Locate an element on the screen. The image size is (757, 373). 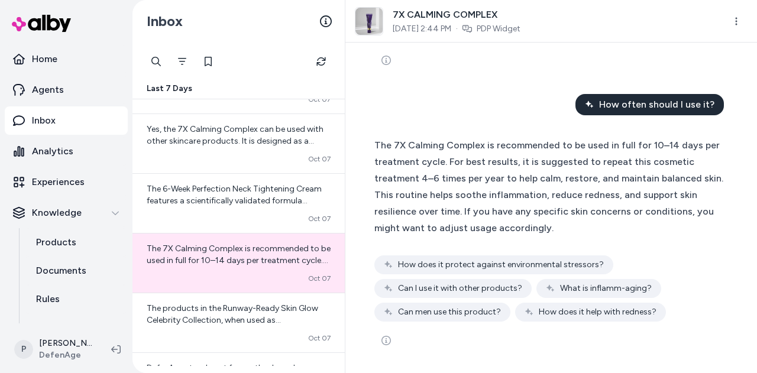
a: The 6-Week Perfection Neck Tightening Cream features a scientifically validated formula centered ... is located at coordinates (238, 203).